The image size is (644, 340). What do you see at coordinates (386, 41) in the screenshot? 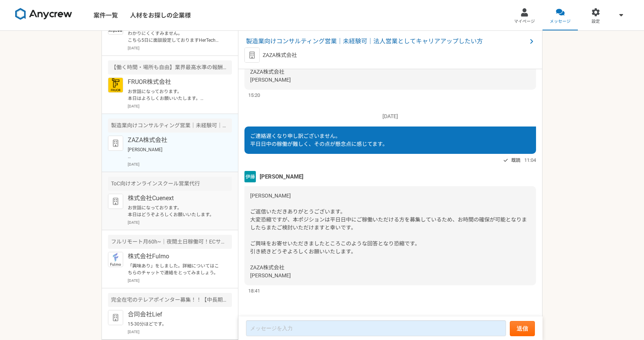
I see `span: 製造業向けコンサルティング営業｜未経験可｜法人営業としてキャリアアップしたい方` at bounding box center [386, 41].